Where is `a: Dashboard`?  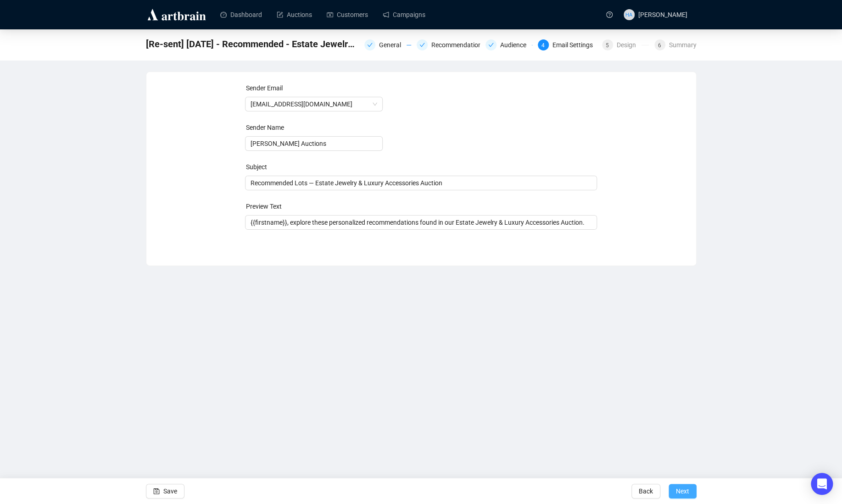 a: Dashboard is located at coordinates (241, 15).